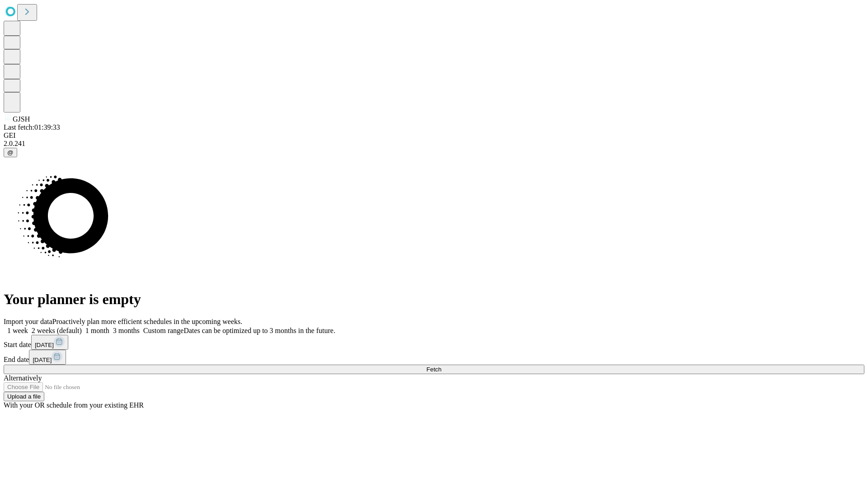 The image size is (868, 488). I want to click on span: Alternatively, so click(23, 378).